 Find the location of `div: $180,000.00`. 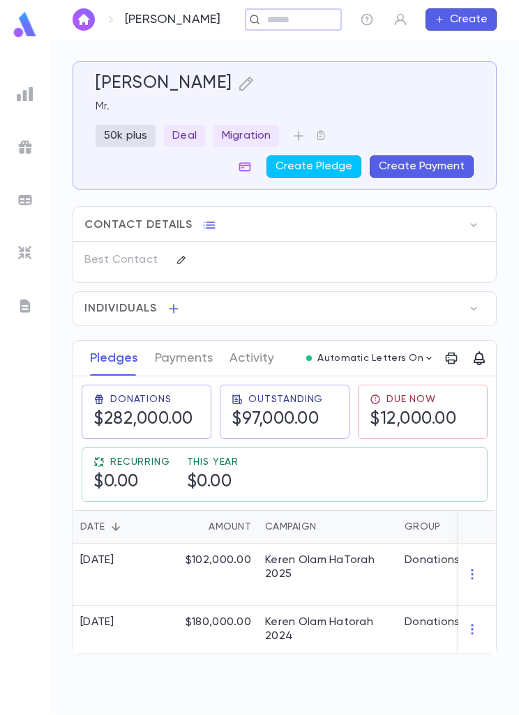

div: $180,000.00 is located at coordinates (213, 630).